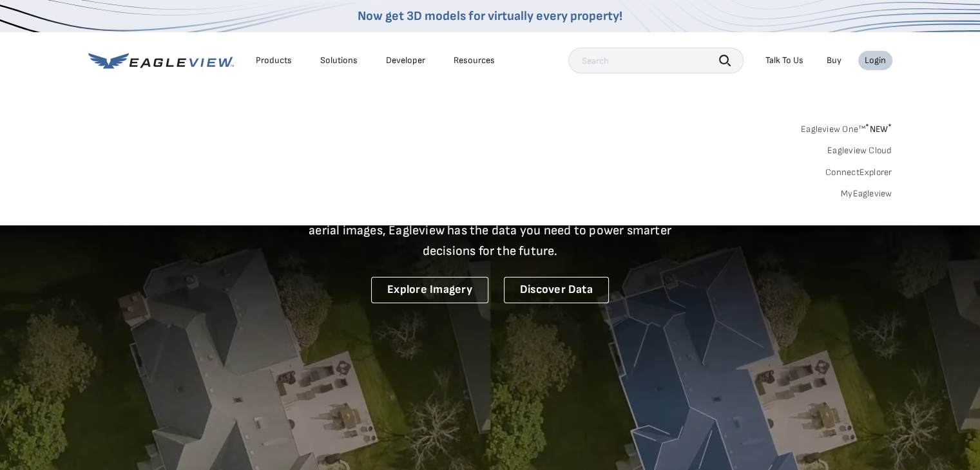  Describe the element at coordinates (656, 61) in the screenshot. I see `input: Search` at that location.